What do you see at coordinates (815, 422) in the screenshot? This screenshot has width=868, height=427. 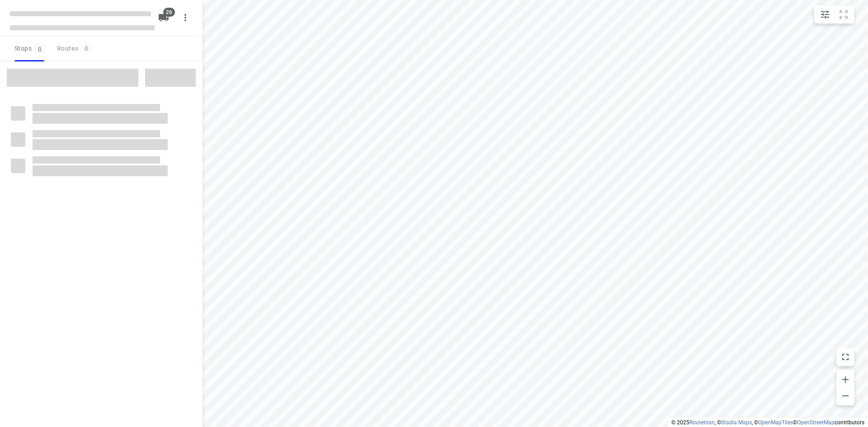 I see `a: OpenStreetMap` at bounding box center [815, 422].